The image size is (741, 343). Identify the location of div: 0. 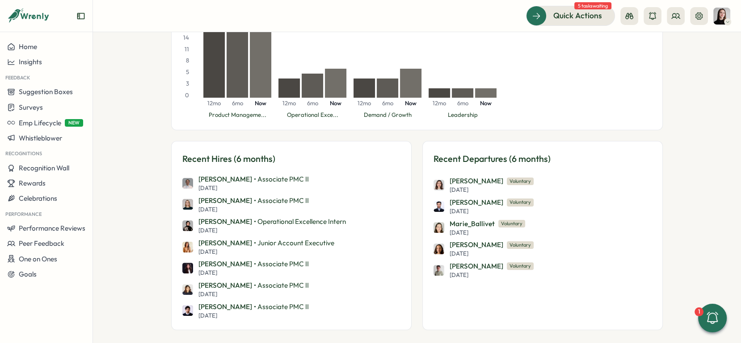
(185, 96).